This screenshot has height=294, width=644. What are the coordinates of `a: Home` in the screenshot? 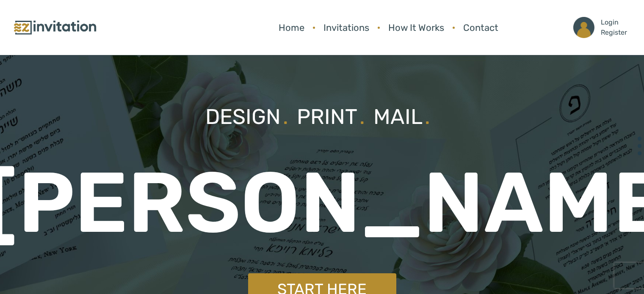 It's located at (291, 27).